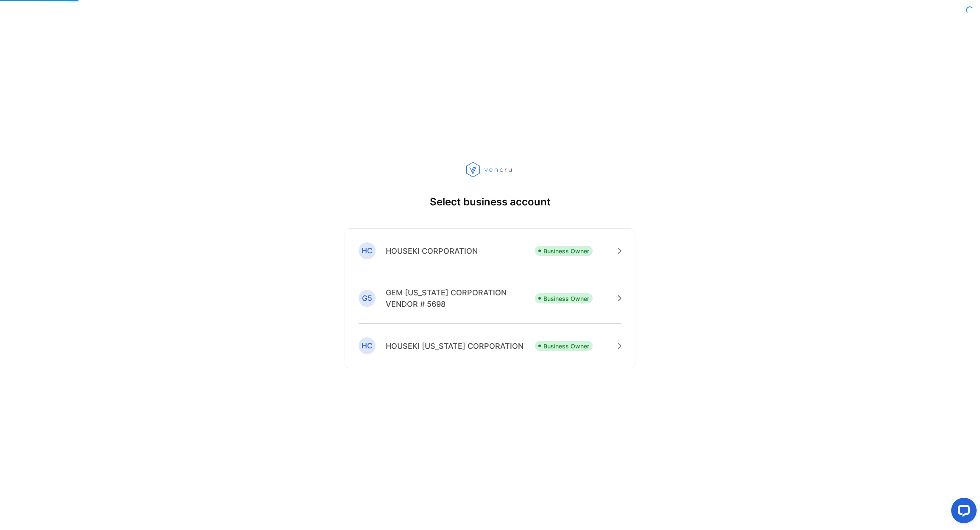  Describe the element at coordinates (490, 202) in the screenshot. I see `p: Select business account` at that location.